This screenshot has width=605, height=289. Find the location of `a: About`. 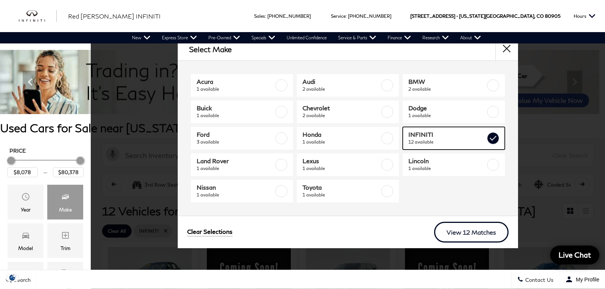

a: About is located at coordinates (470, 38).